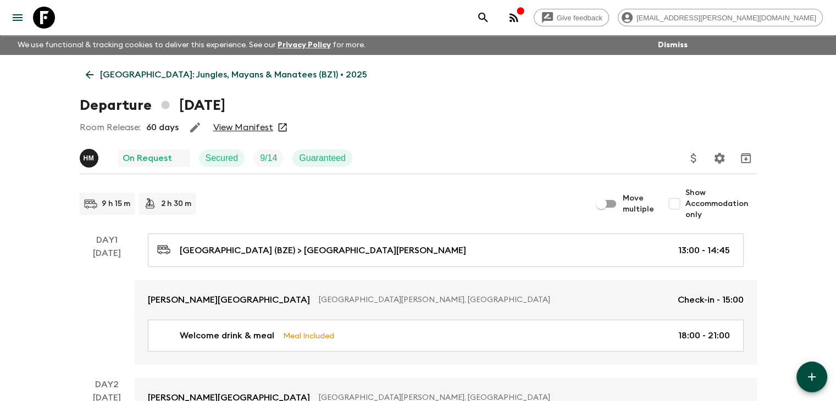 The width and height of the screenshot is (836, 401). I want to click on span: Move multiple, so click(639, 204).